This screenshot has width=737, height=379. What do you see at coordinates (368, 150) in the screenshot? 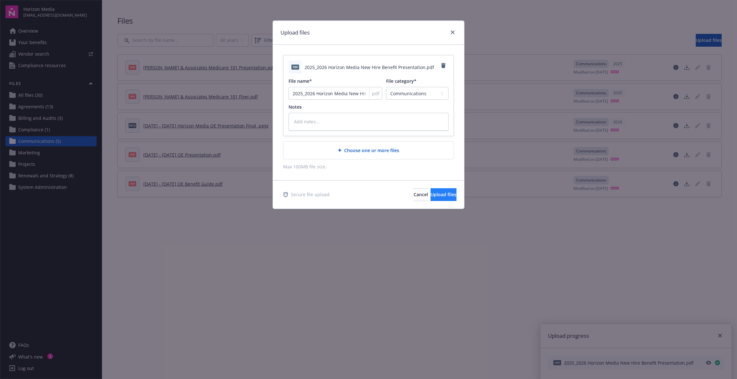
I see `div: Choose one or more files` at bounding box center [368, 150].